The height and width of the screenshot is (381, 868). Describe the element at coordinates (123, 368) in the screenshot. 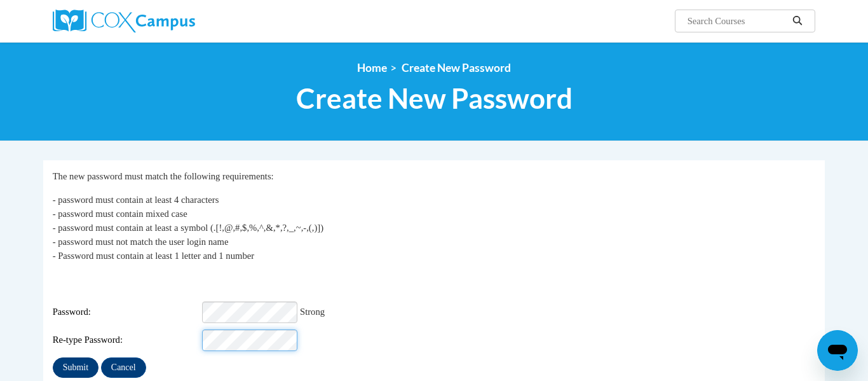

I see `input: Cancel` at that location.